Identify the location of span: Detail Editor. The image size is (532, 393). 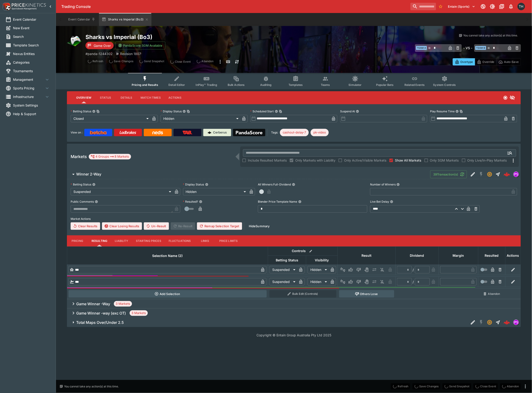
(176, 85).